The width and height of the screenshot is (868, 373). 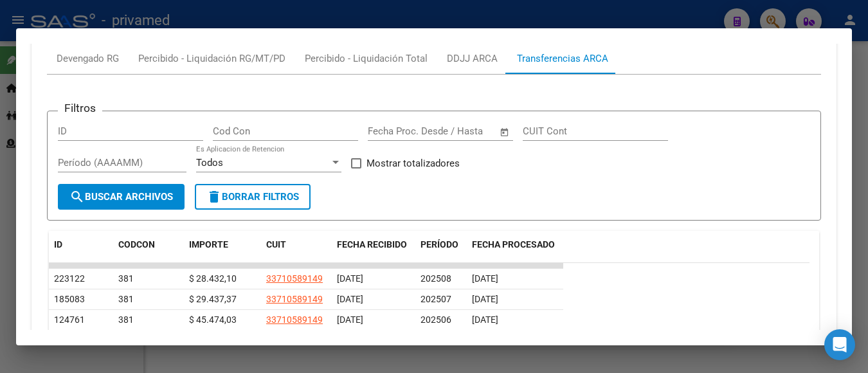 What do you see at coordinates (505, 131) in the screenshot?
I see `button: Open calendar` at bounding box center [505, 131].